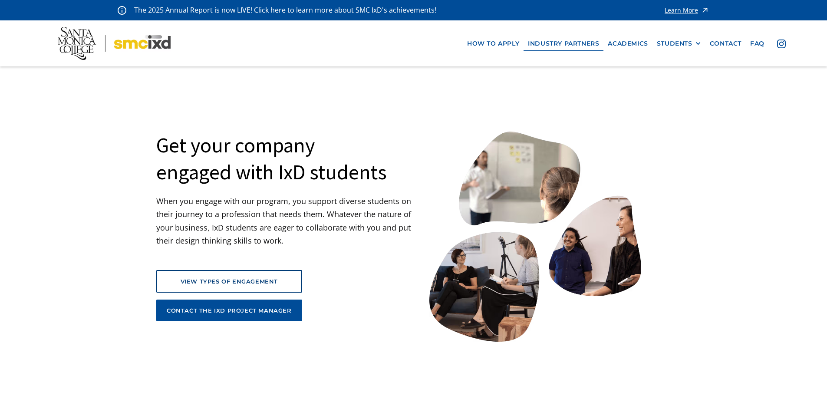  Describe the element at coordinates (229, 310) in the screenshot. I see `a: contact the ixd project manager` at that location.